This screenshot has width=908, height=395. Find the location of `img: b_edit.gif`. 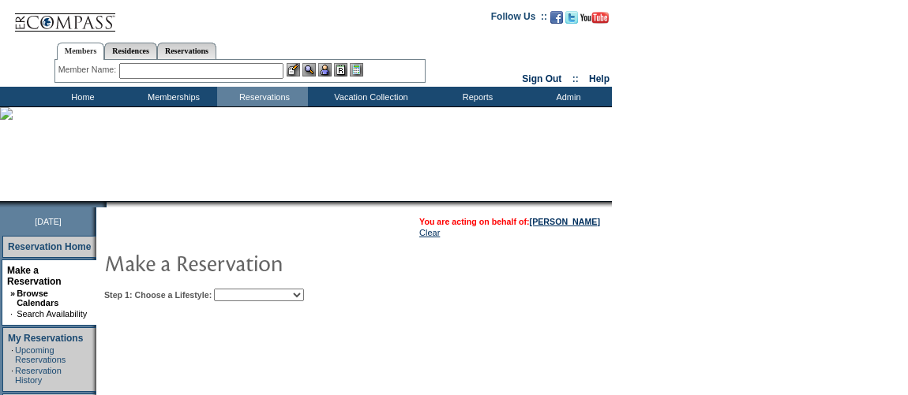

img: b_edit.gif is located at coordinates (293, 69).